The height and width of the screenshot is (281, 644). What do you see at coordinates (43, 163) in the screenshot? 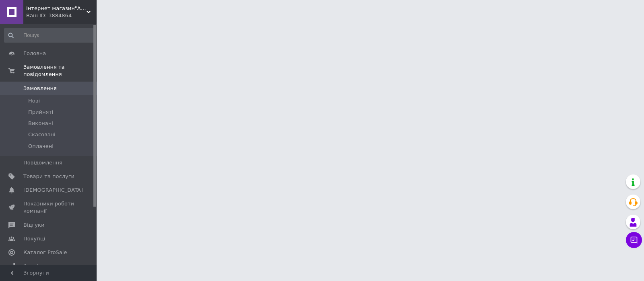
I see `span: Повідомлення` at bounding box center [43, 163].